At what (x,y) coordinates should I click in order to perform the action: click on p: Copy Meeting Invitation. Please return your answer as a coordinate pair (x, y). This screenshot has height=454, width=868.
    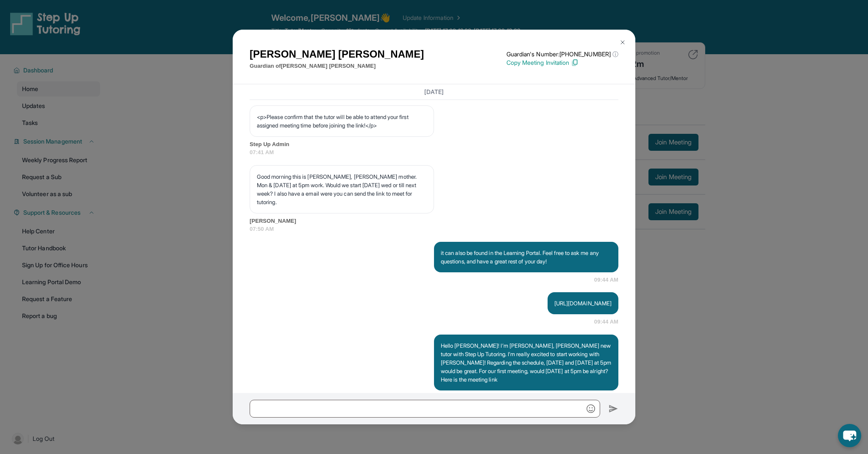
    Looking at the image, I should click on (563, 63).